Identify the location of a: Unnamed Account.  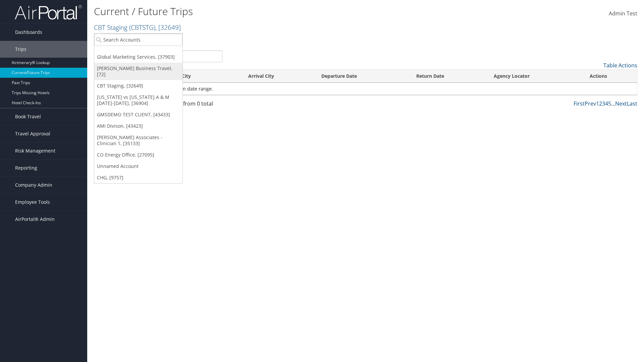
(138, 166).